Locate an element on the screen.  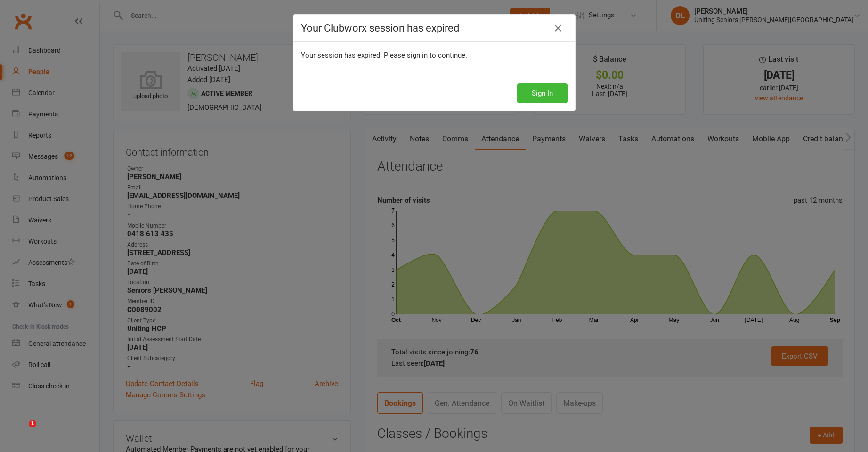
span: Your session has expired. Please sign in to continue. is located at coordinates (384, 55).